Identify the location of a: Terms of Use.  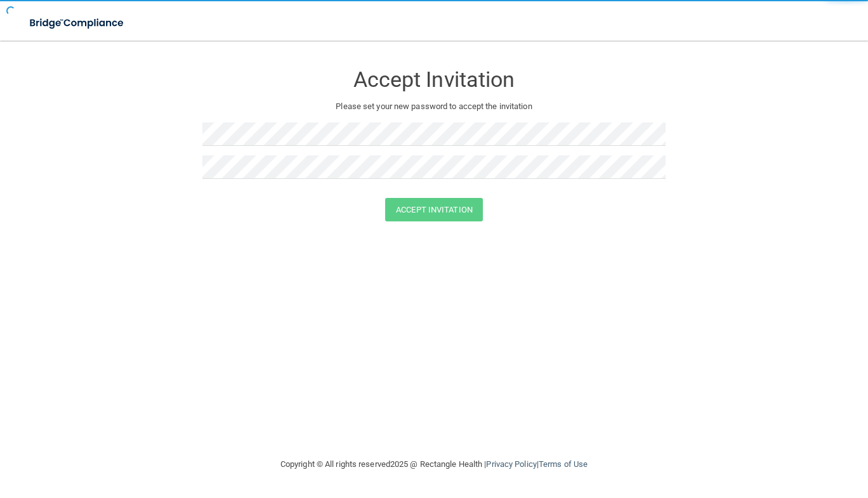
(563, 464).